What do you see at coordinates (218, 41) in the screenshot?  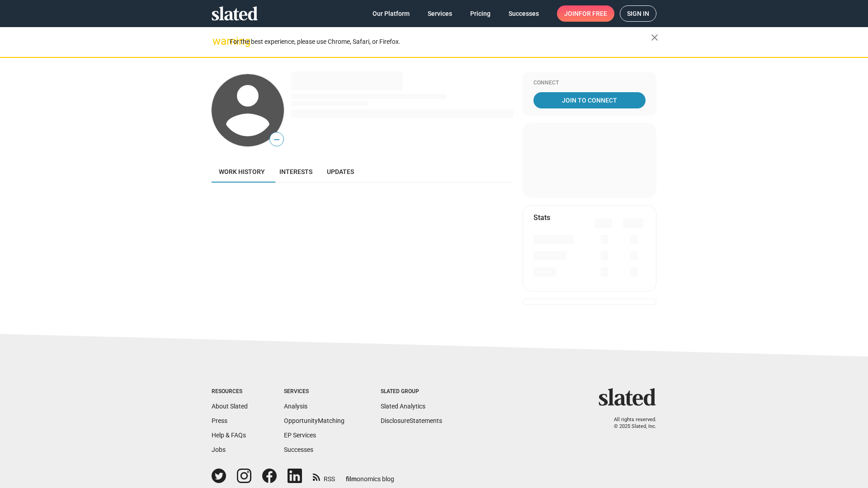 I see `mat-icon: warning` at bounding box center [218, 41].